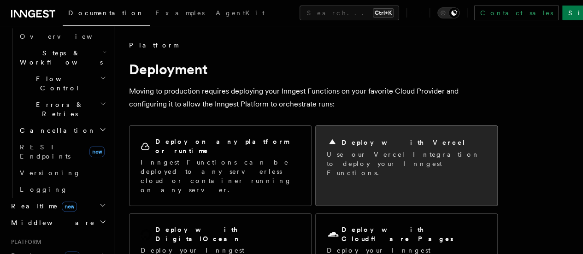 This screenshot has width=583, height=254. I want to click on span: Overview, so click(67, 36).